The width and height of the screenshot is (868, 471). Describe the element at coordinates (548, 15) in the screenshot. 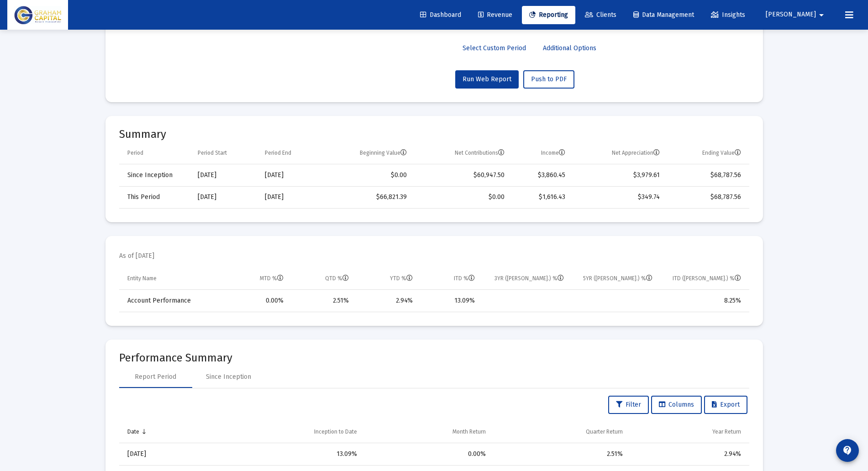

I see `a: Reporting` at that location.